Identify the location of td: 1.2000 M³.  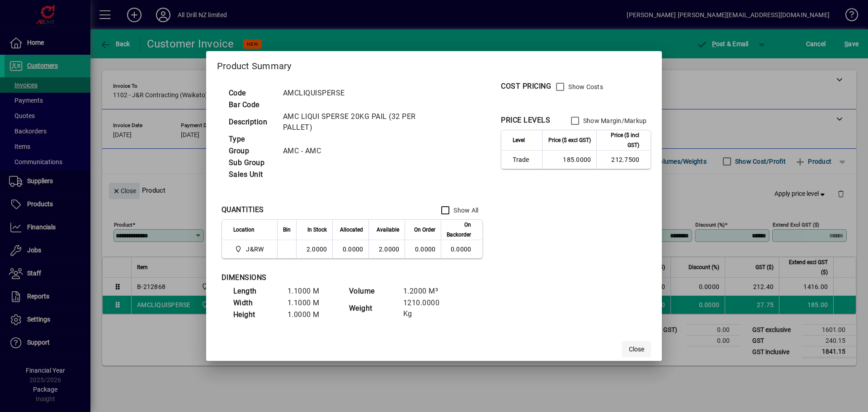
(426, 291).